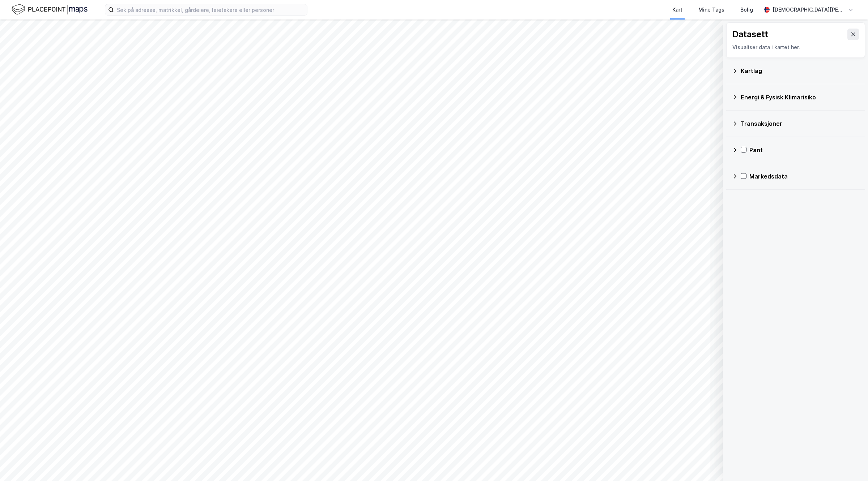  Describe the element at coordinates (50, 9) in the screenshot. I see `img: logo.f888ab2527a4732fd821a326f86c7f29.svg` at that location.